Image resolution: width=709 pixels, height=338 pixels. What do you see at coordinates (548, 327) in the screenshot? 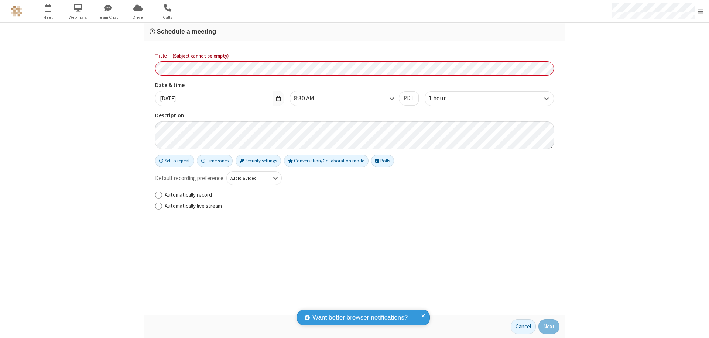
I see `button: Next` at bounding box center [548, 327].